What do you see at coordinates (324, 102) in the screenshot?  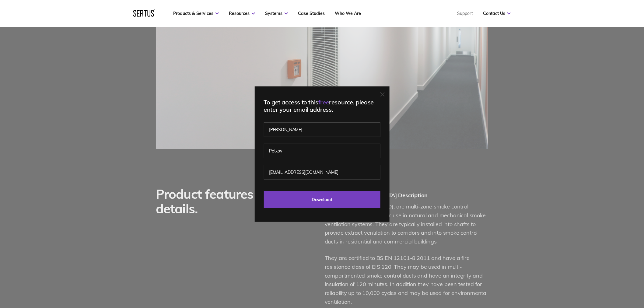 I see `span: free` at bounding box center [324, 102].